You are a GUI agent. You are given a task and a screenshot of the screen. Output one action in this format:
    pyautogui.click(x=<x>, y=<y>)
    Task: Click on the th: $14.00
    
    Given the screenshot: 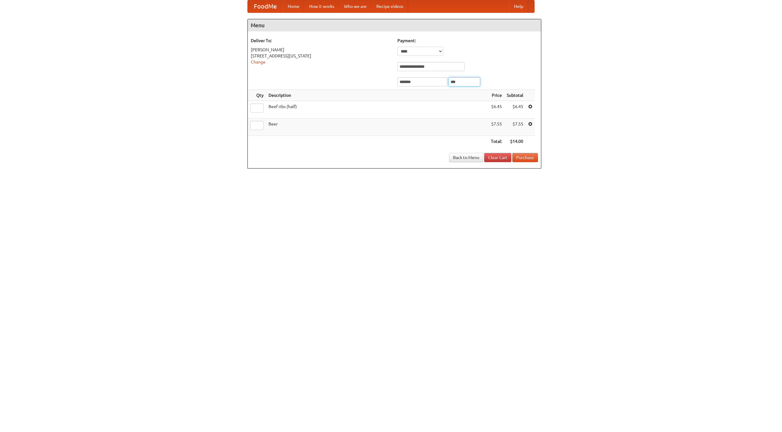 What is the action you would take?
    pyautogui.click(x=515, y=142)
    